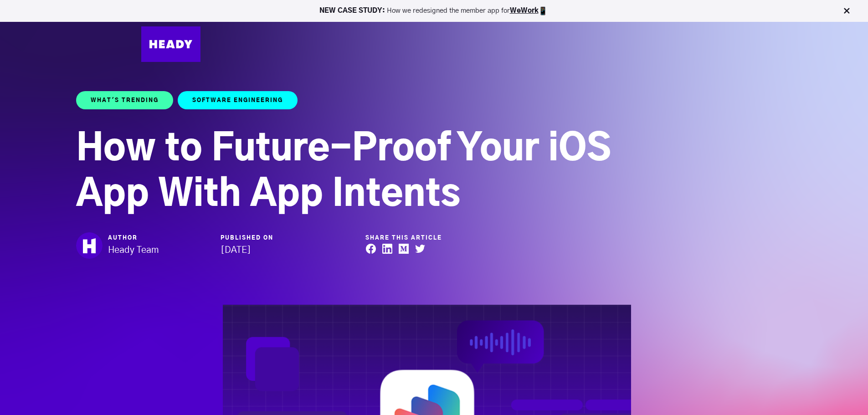  I want to click on img: twitter, so click(420, 248).